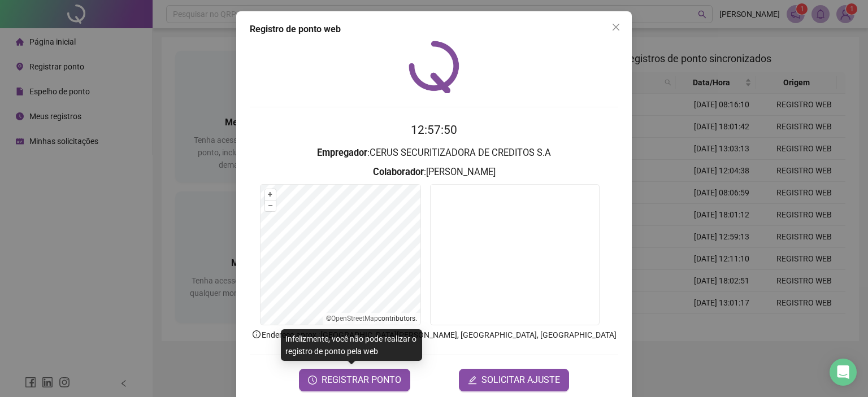  I want to click on div: Open Intercom Messenger, so click(843, 373).